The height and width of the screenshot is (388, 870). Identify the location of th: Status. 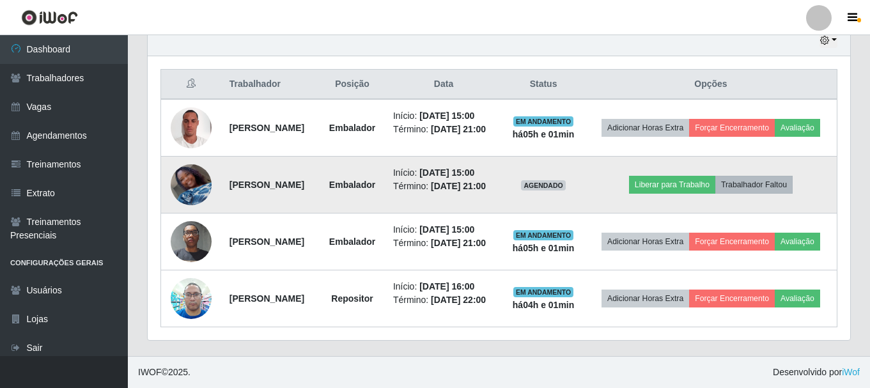
(543, 84).